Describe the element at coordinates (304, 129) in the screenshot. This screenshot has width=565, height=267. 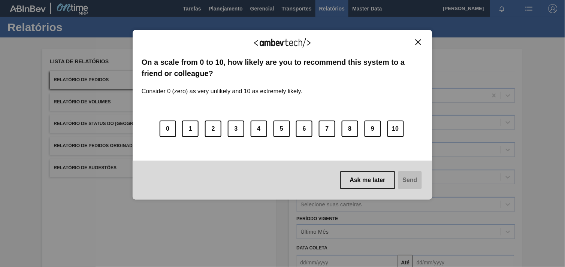
I see `button: 6` at that location.